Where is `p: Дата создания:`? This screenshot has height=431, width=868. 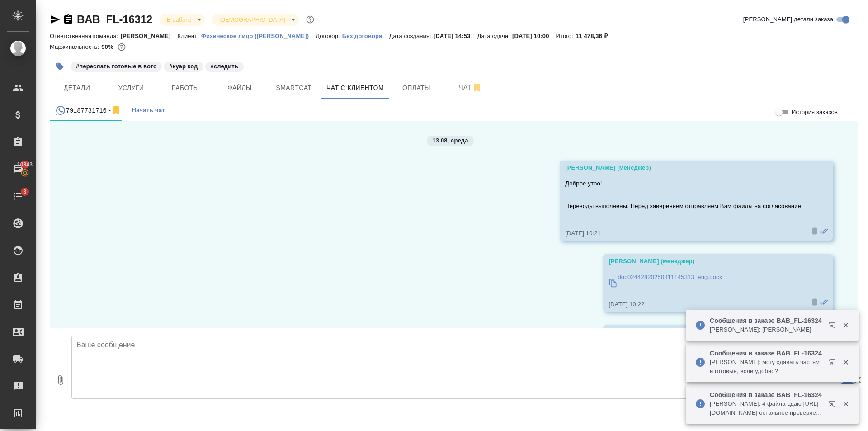
p: Дата создания: is located at coordinates (411, 35).